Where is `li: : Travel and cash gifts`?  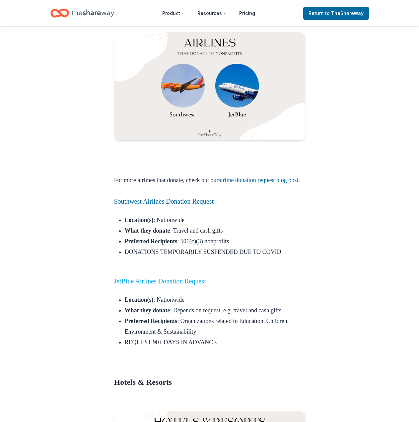 li: : Travel and cash gifts is located at coordinates (215, 230).